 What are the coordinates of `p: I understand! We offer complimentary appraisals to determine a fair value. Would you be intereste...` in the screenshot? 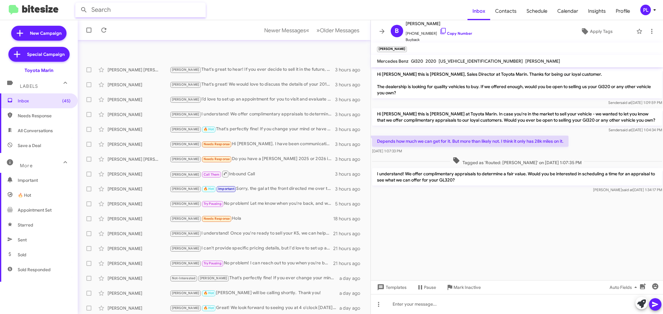 It's located at (517, 177).